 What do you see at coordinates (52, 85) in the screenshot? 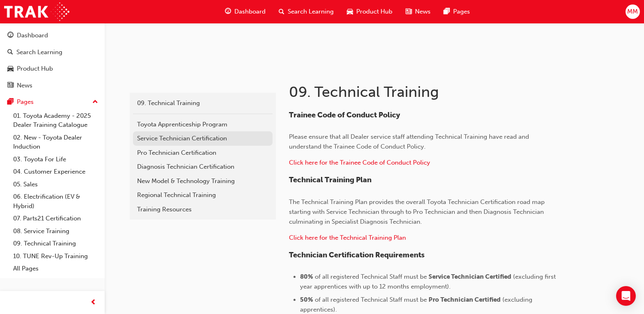
I see `a: News` at bounding box center [52, 85].